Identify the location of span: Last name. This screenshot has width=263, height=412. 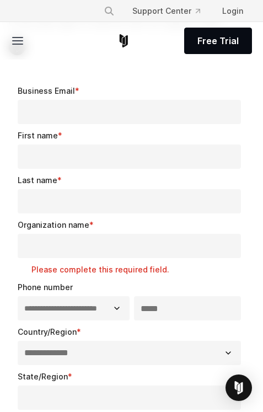
(38, 180).